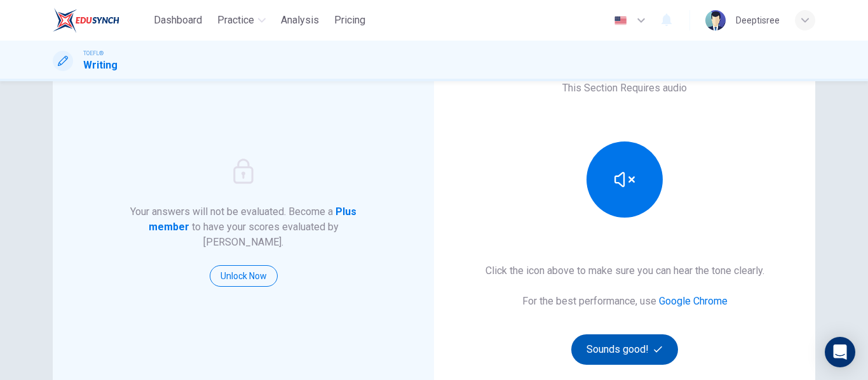  What do you see at coordinates (300, 20) in the screenshot?
I see `span: Analysis` at bounding box center [300, 20].